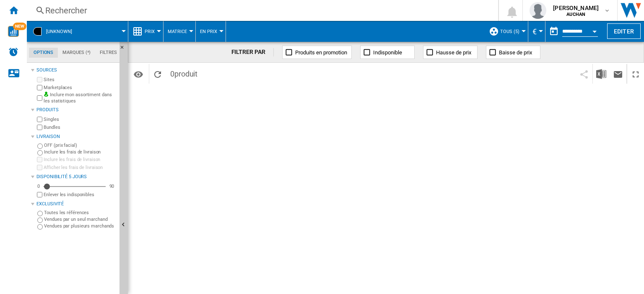  I want to click on label: Marketplaces, so click(79, 88).